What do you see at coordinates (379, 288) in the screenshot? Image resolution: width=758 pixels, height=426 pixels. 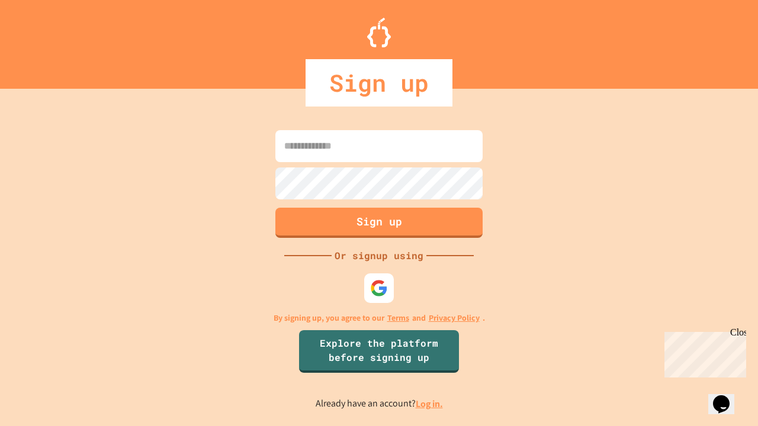 I see `img: google-icon.svg` at bounding box center [379, 288].